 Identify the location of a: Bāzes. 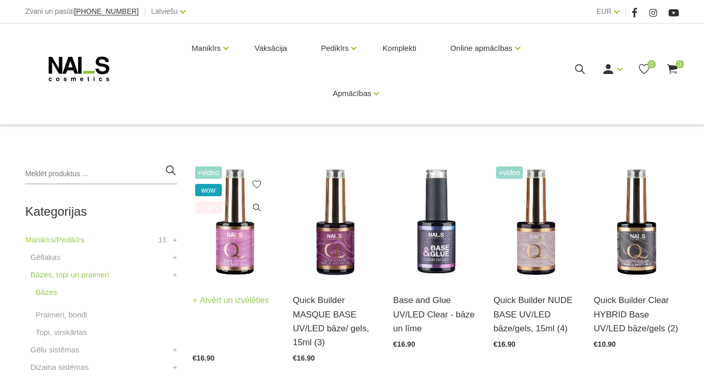
(46, 292).